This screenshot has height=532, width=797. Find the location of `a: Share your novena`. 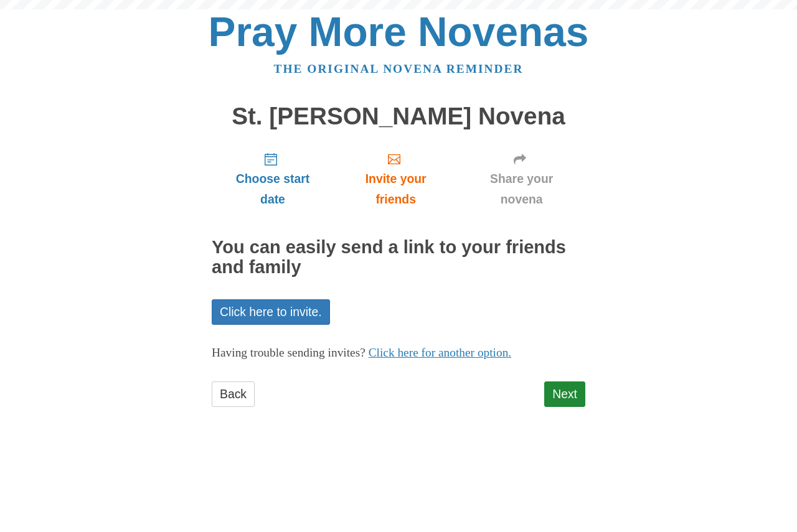

a: Share your novena is located at coordinates (521, 179).